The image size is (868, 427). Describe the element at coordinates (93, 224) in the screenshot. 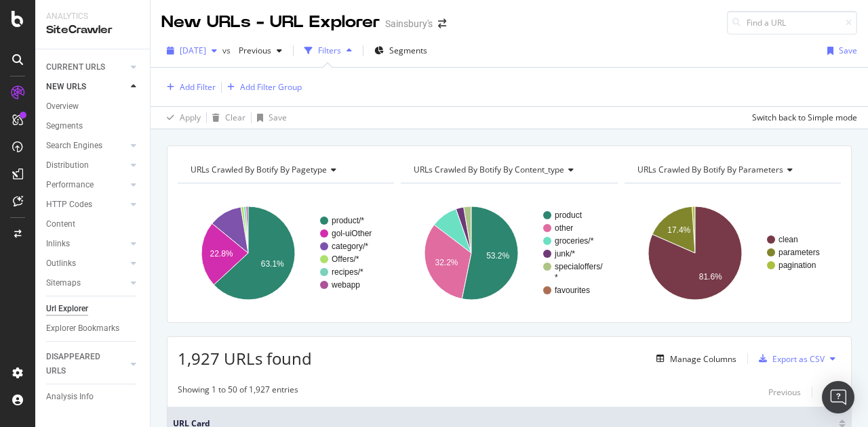

I see `a: Content` at that location.